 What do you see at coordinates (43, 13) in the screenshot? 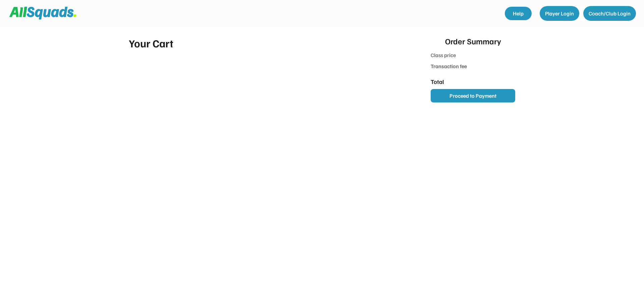
I see `img: Squad%20Logo.svg` at bounding box center [43, 13].